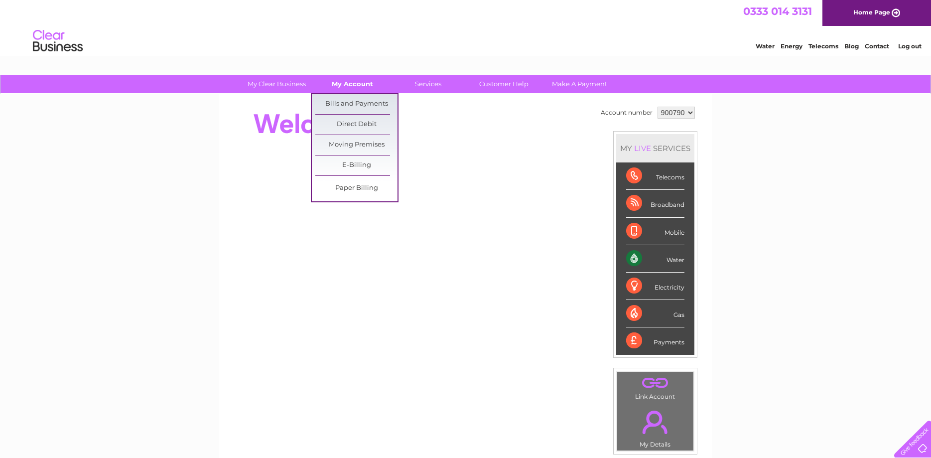 Image resolution: width=931 pixels, height=458 pixels. Describe the element at coordinates (824, 46) in the screenshot. I see `a: Telecoms` at that location.